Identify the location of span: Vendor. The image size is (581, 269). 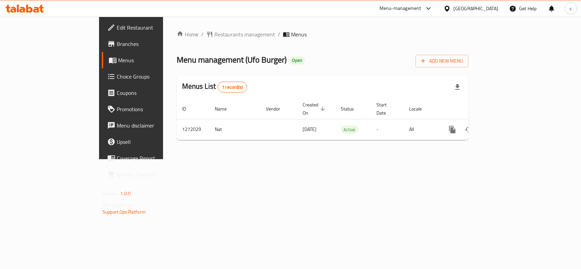
(277, 109).